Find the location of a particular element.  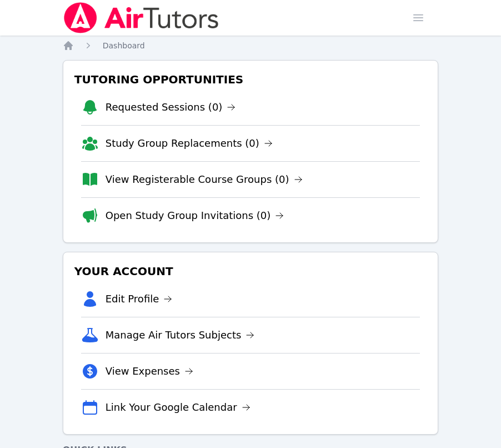

a: Open Study Group Invitations (0) is located at coordinates (195, 216).